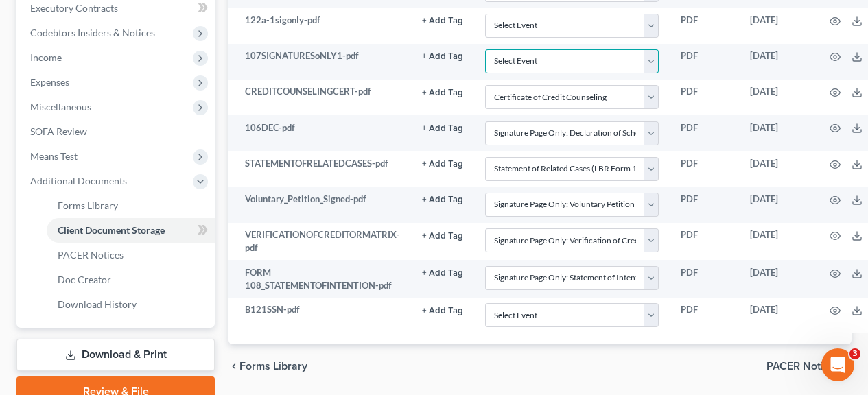 The height and width of the screenshot is (395, 868). Describe the element at coordinates (320, 133) in the screenshot. I see `td: 106DEC-pdf` at that location.